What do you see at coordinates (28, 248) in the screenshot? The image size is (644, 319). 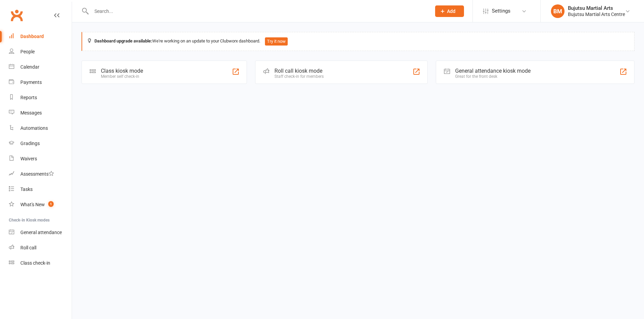 I see `div: Roll call` at bounding box center [28, 248].